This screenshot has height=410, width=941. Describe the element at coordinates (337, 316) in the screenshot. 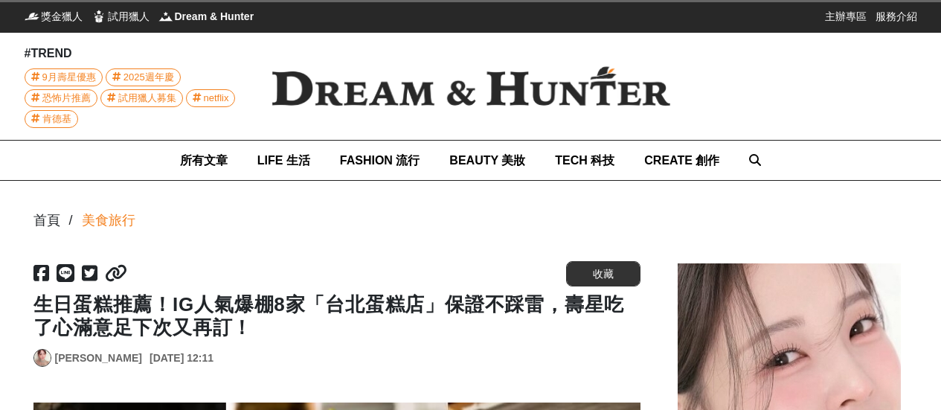

I see `h1: 生日蛋糕推薦！IG人氣爆棚8家「台北蛋糕店」保證不踩雷，壽星吃了心滿意足下次又再訂！` at that location.